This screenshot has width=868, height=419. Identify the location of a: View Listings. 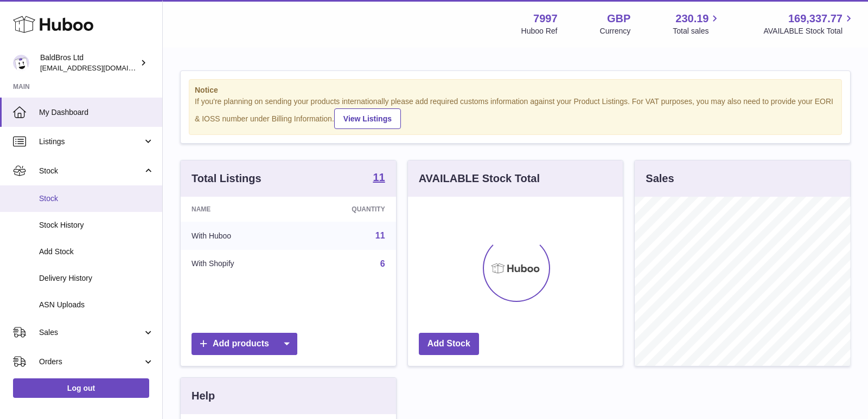
(367, 119).